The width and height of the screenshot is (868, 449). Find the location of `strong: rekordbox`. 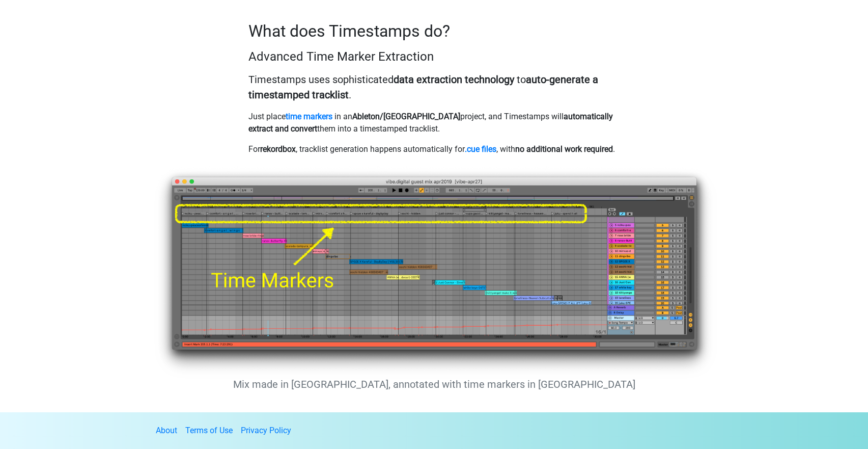

strong: rekordbox is located at coordinates (278, 149).